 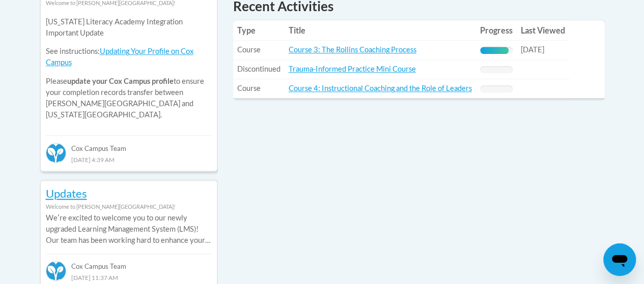 I want to click on a: Trauma-Informed Practice Mini Course, so click(x=352, y=68).